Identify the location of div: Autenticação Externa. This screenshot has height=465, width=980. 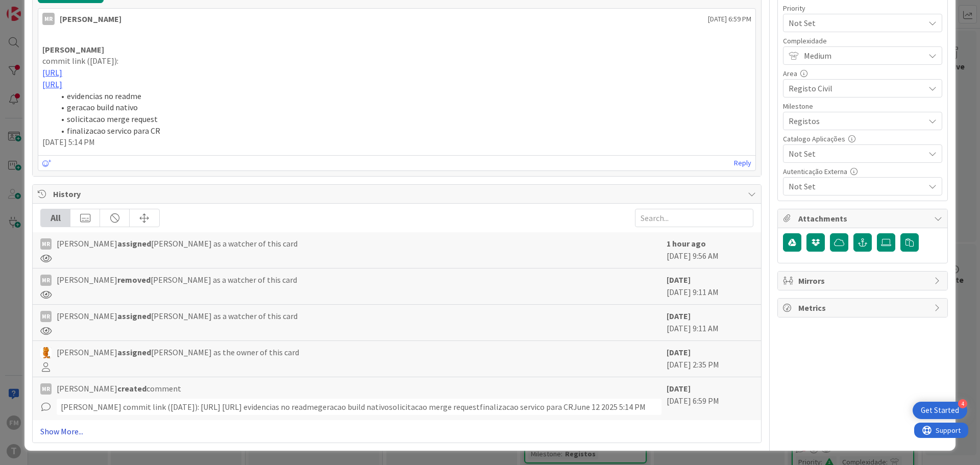
(862, 172).